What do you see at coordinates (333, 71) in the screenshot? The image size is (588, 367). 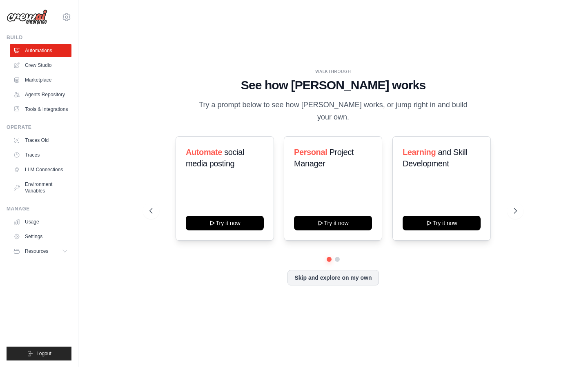 I see `div: WALKTHROUGH` at bounding box center [333, 71].